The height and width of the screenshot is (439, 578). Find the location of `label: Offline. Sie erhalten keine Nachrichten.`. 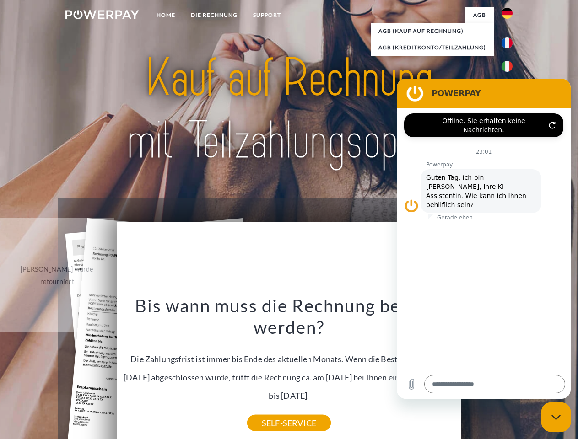

label: Offline. Sie erhalten keine Nachrichten. is located at coordinates (87, 47).